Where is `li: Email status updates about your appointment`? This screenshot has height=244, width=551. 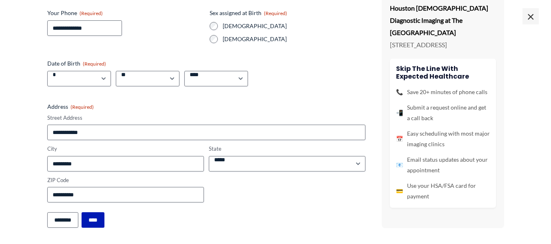 li: Email status updates about your appointment is located at coordinates (443, 165).